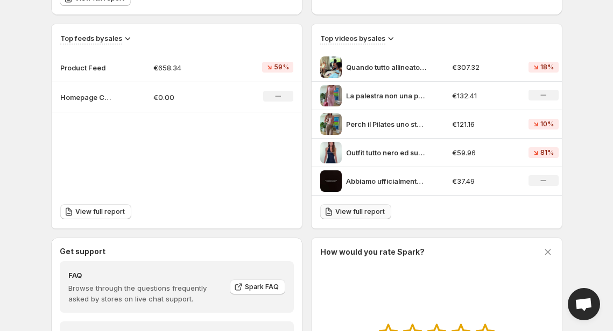 The width and height of the screenshot is (613, 331). What do you see at coordinates (386, 153) in the screenshot?
I see `p: Outfit tutto nero ed subito Cat Woman pronta a conquistare il mondo abbigliamento abbigliamentodo...` at bounding box center [386, 153].